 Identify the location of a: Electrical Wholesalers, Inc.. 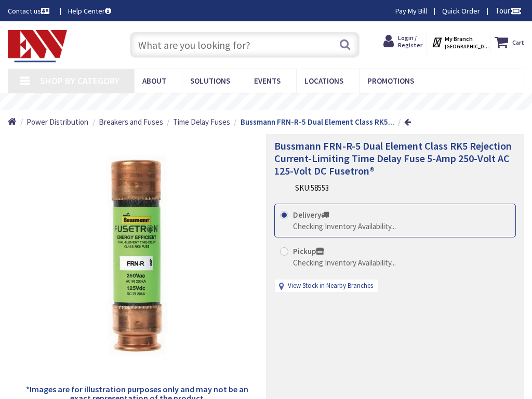
(38, 46).